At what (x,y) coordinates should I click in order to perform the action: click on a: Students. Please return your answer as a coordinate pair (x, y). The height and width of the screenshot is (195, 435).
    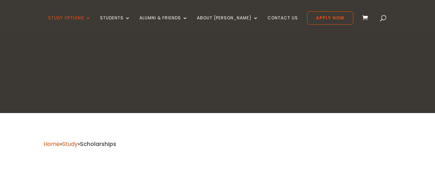
    Looking at the image, I should click on (115, 24).